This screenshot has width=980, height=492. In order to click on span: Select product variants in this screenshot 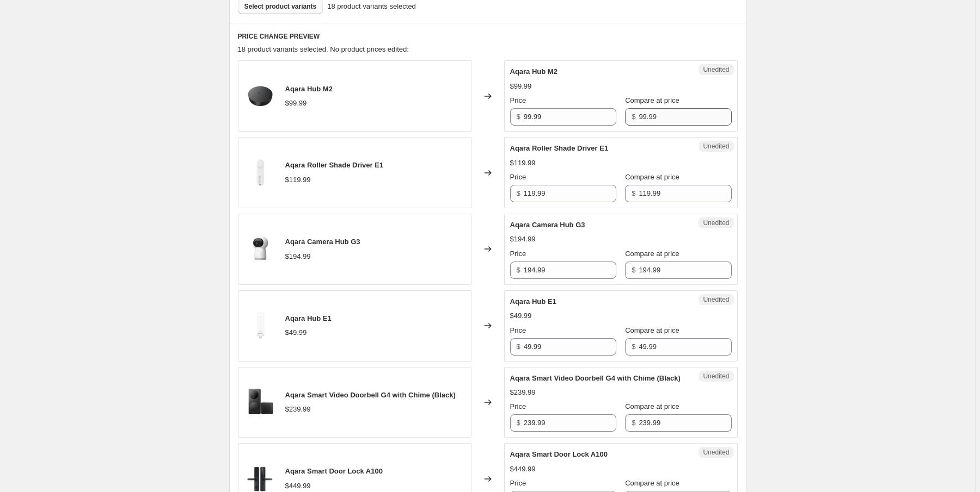, I will do `click(281, 7)`.